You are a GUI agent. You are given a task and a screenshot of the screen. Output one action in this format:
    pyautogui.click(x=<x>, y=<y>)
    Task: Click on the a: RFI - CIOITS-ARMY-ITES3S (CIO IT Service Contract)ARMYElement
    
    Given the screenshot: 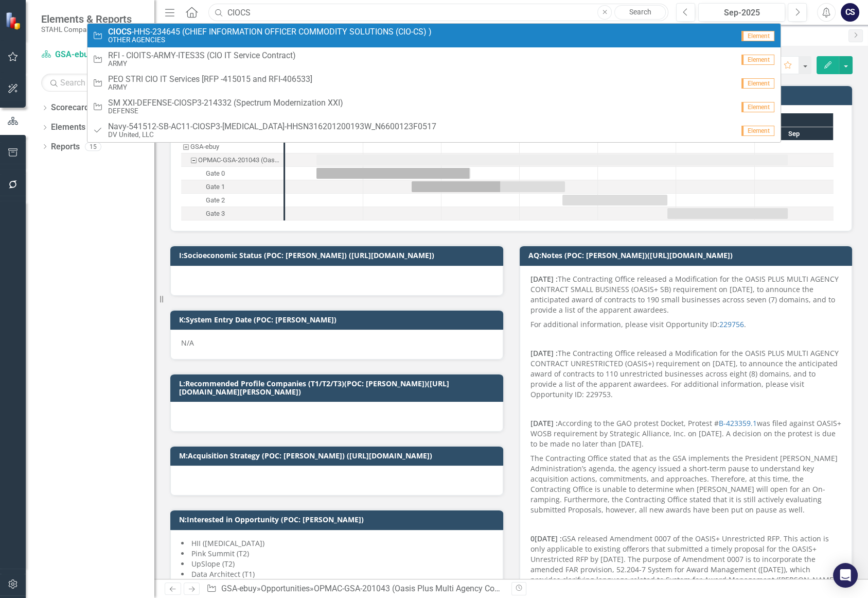 What is the action you would take?
    pyautogui.click(x=434, y=59)
    